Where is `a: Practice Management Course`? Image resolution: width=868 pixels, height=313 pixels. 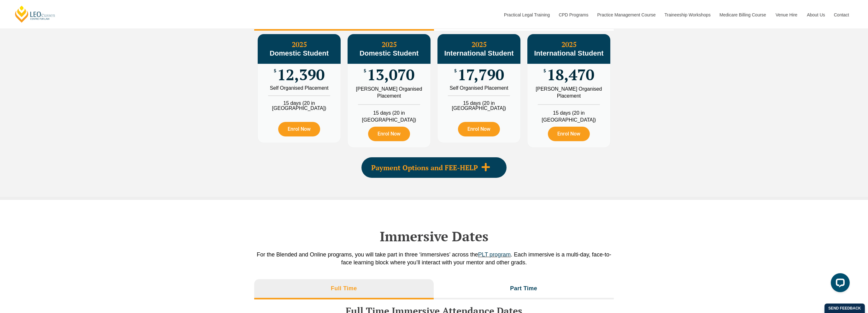
a: Practice Management Course is located at coordinates (626, 15).